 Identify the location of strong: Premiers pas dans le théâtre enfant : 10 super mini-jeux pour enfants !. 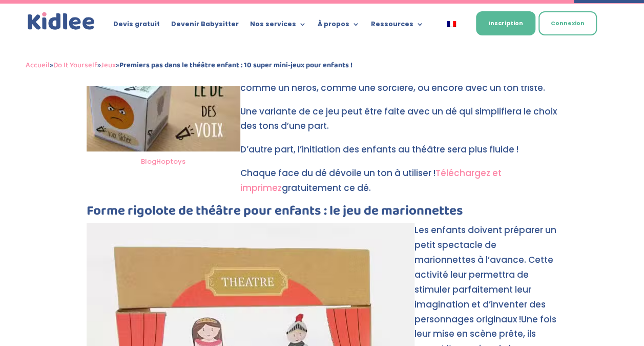
(236, 65).